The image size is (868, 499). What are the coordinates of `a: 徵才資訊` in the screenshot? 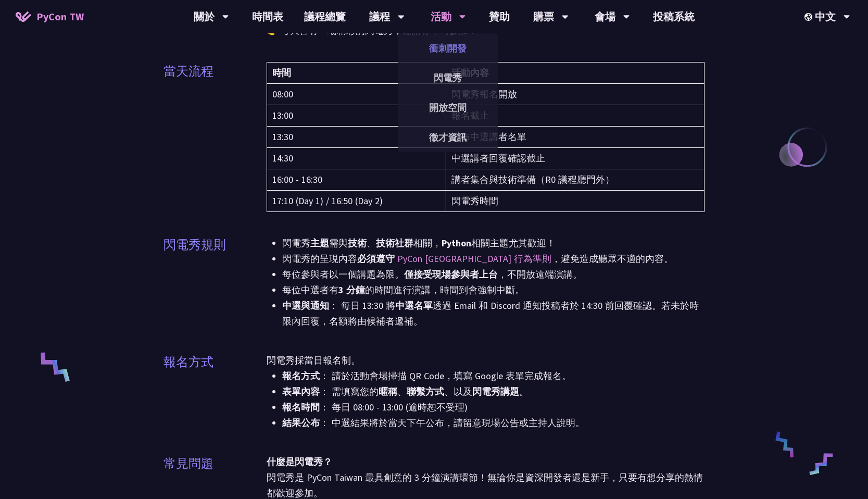 It's located at (448, 137).